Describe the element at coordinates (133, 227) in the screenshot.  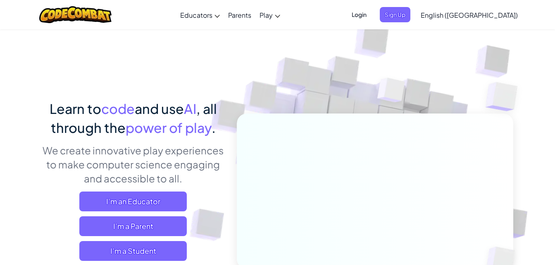
I see `span: I'm a Parent` at that location.